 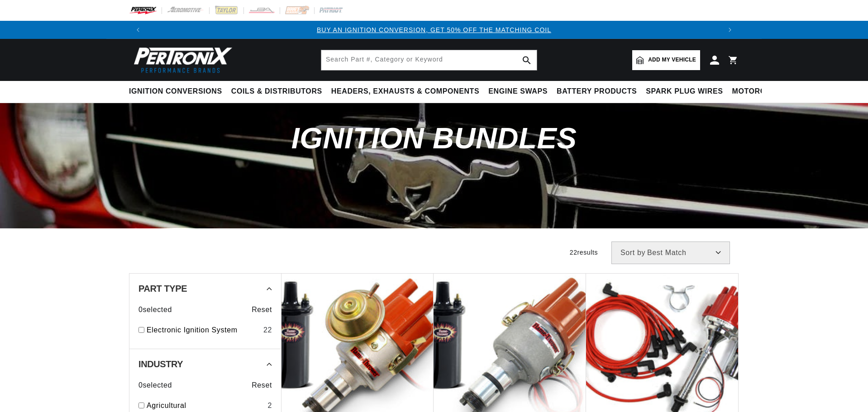 What do you see at coordinates (684, 91) in the screenshot?
I see `summary: Spark Plug Wires` at bounding box center [684, 91].